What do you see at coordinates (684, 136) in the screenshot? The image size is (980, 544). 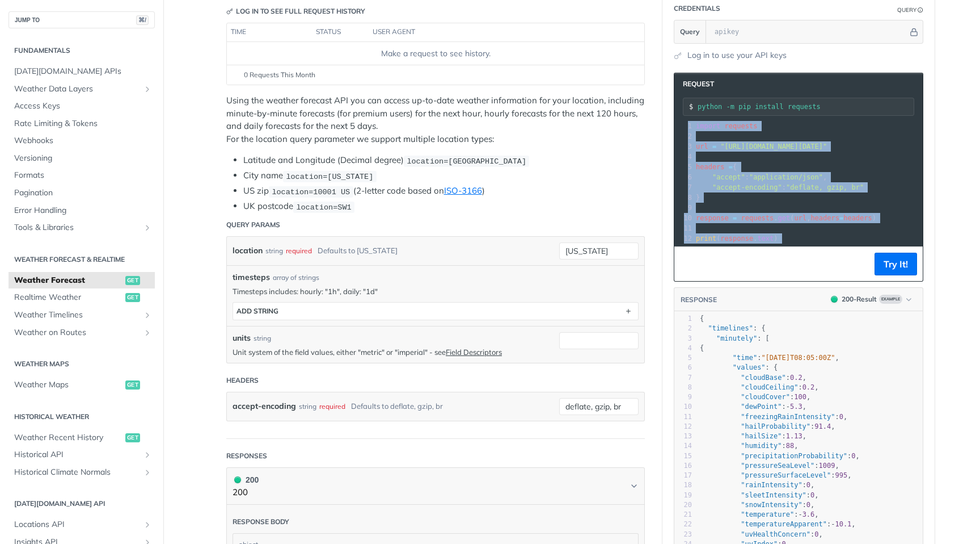 I see `div: 2` at bounding box center [684, 136].